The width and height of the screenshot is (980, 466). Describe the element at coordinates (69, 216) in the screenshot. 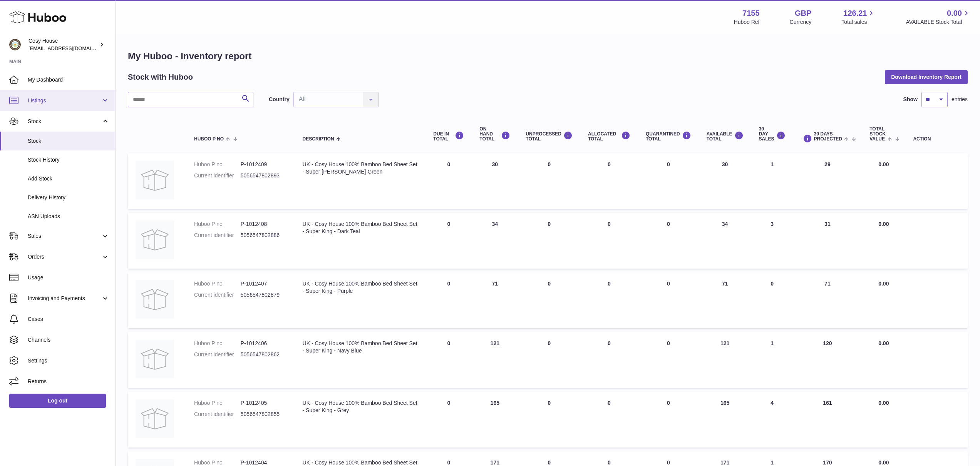

I see `span: ASN Uploads` at that location.